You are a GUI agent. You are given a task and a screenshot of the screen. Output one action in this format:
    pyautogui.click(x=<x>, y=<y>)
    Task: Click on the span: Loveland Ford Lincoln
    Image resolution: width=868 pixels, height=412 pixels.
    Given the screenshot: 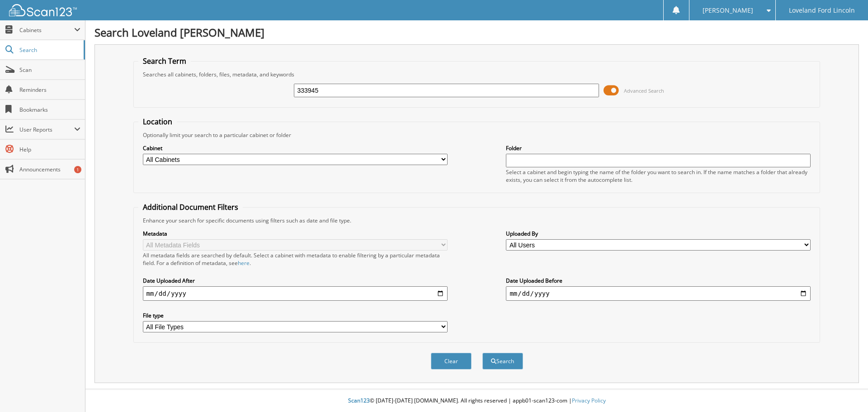 What is the action you would take?
    pyautogui.click(x=822, y=11)
    